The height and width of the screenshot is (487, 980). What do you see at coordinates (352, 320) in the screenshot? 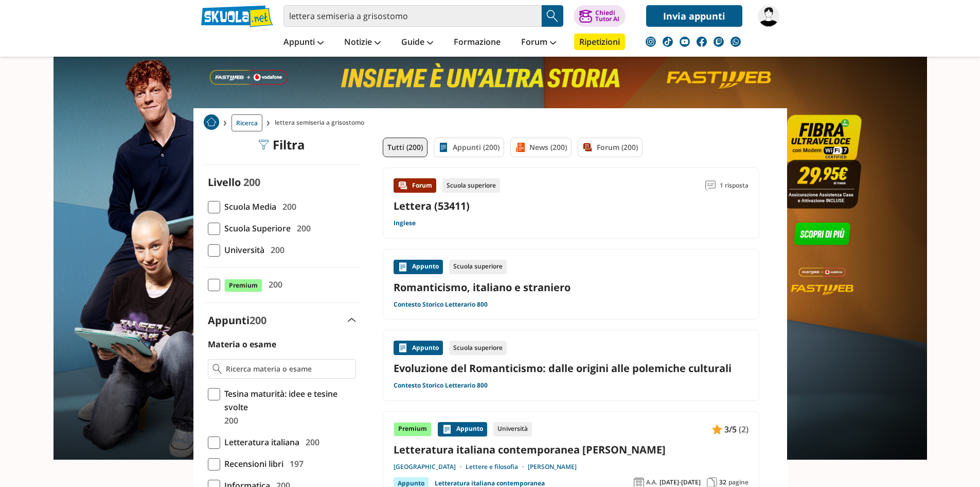
I see `img: Apri e chiudi sezione` at bounding box center [352, 320].